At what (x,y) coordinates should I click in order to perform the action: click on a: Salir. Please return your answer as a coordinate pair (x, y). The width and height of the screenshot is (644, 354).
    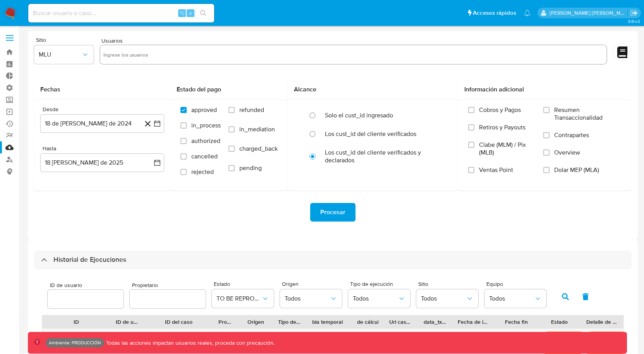
    Looking at the image, I should click on (634, 13).